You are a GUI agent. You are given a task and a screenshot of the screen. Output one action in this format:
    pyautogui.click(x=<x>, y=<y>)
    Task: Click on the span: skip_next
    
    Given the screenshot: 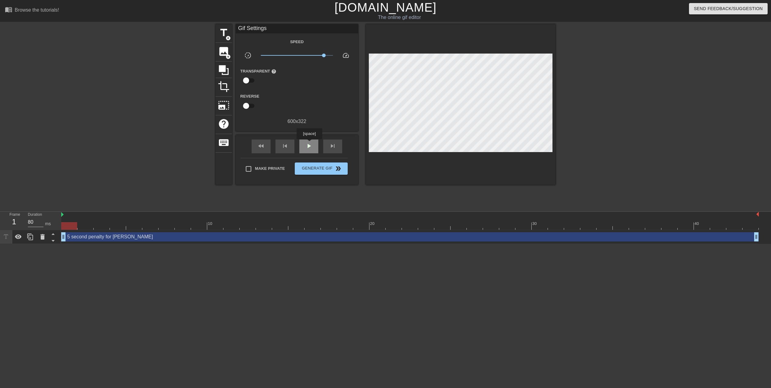 What is the action you would take?
    pyautogui.click(x=333, y=146)
    